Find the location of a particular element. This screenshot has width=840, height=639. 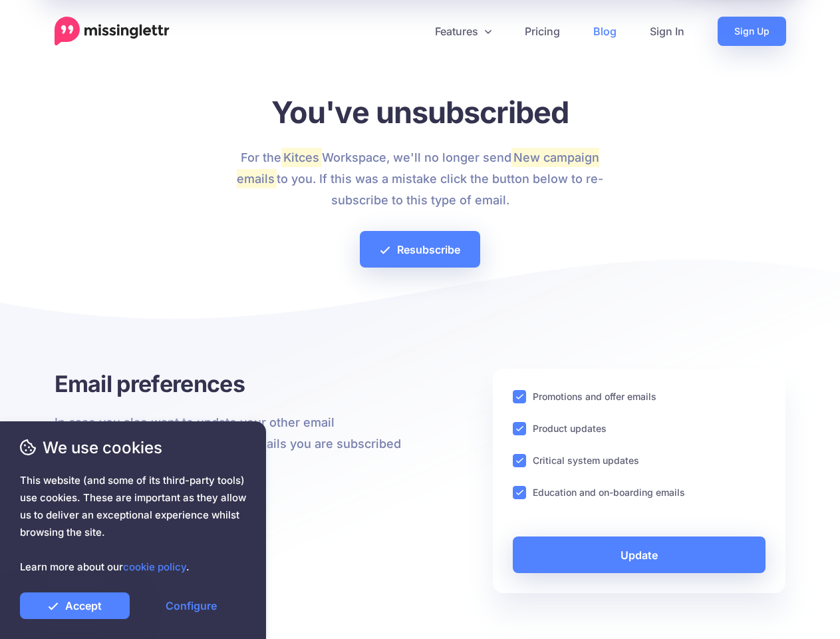

a: Resubscribe is located at coordinates (420, 248).